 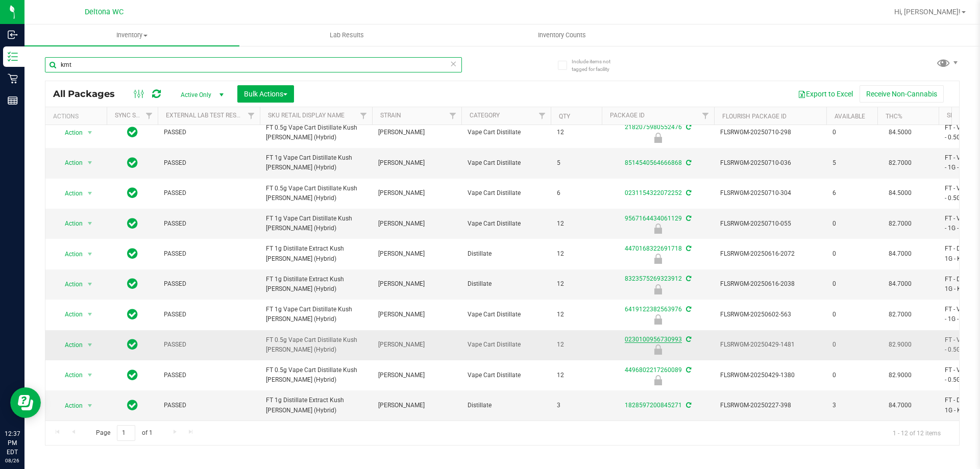 I want to click on p: 12:37 PM EDT, so click(x=13, y=442).